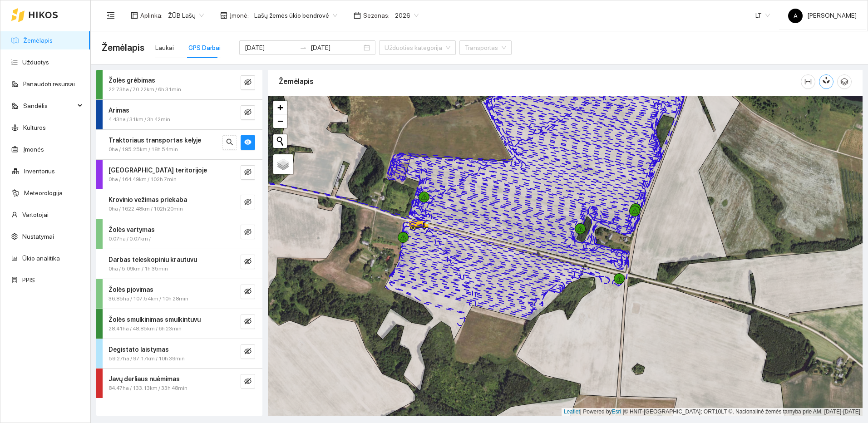  What do you see at coordinates (35, 62) in the screenshot?
I see `a: Užduotys` at bounding box center [35, 62].